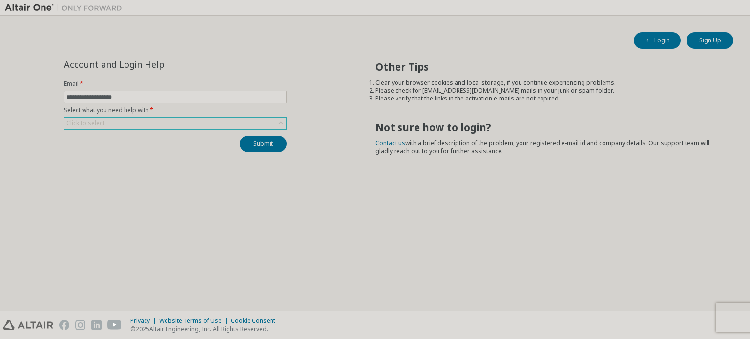 This screenshot has height=339, width=750. Describe the element at coordinates (175, 84) in the screenshot. I see `label: Email` at that location.